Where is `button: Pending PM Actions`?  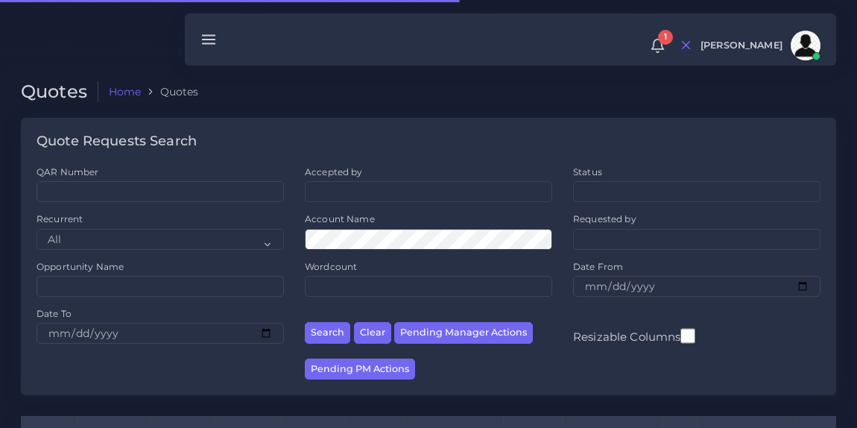 button: Pending PM Actions is located at coordinates (360, 369).